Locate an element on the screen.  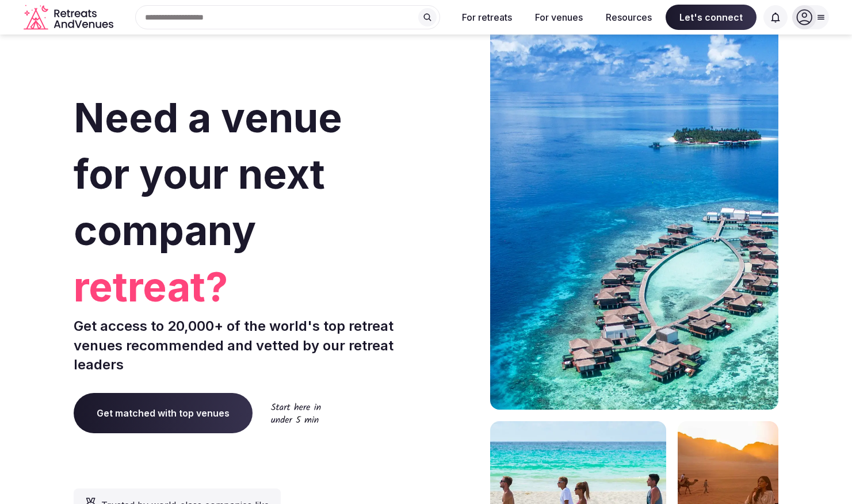
span: Need a venue for your next company is located at coordinates (208, 174).